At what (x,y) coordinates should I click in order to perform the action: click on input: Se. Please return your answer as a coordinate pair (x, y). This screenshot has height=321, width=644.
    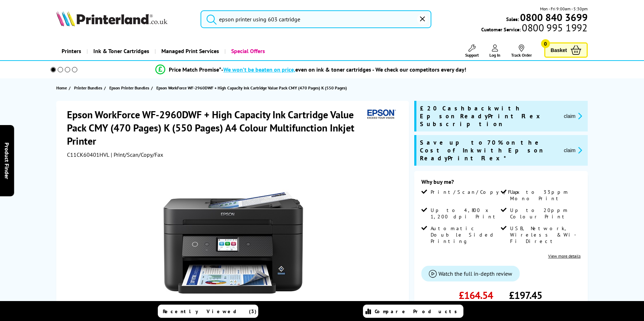
    Looking at the image, I should click on (316, 19).